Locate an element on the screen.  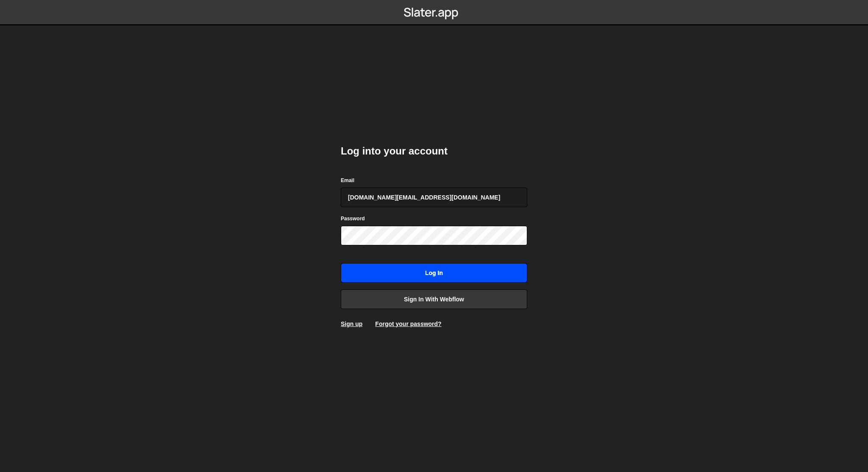
a: Sign in with Webflow is located at coordinates (434, 299).